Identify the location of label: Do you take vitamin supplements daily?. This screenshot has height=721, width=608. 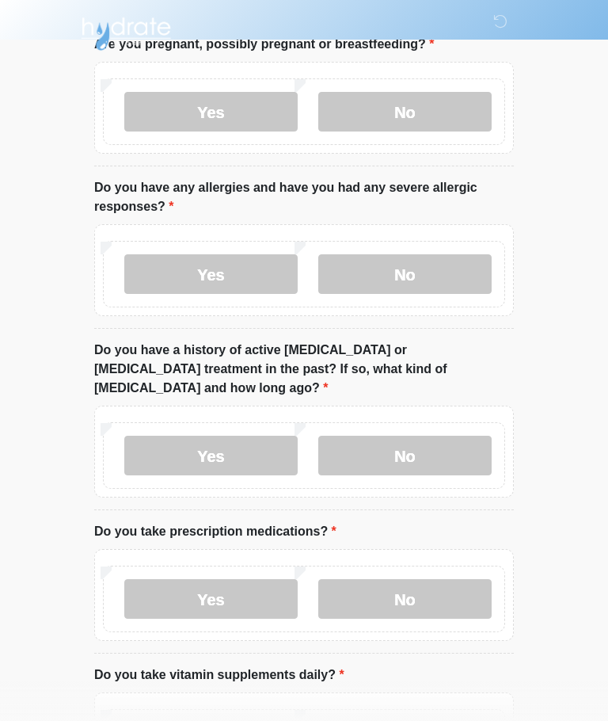
(219, 675).